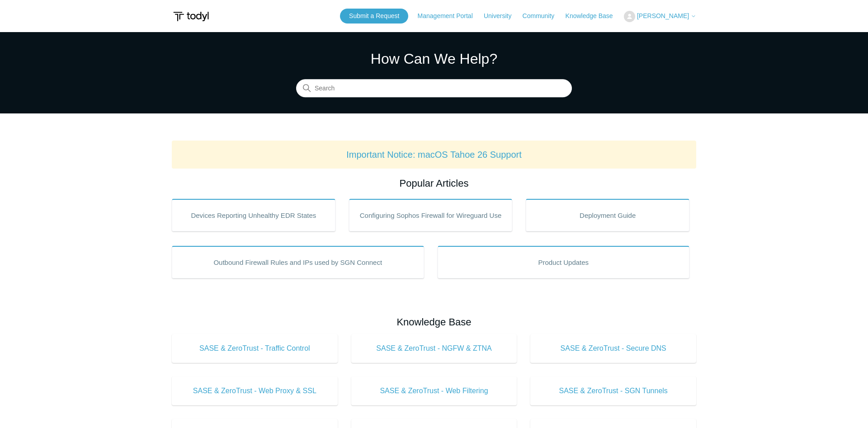 This screenshot has height=428, width=868. I want to click on a: Important Notice: macOS Tahoe 26 Support, so click(434, 154).